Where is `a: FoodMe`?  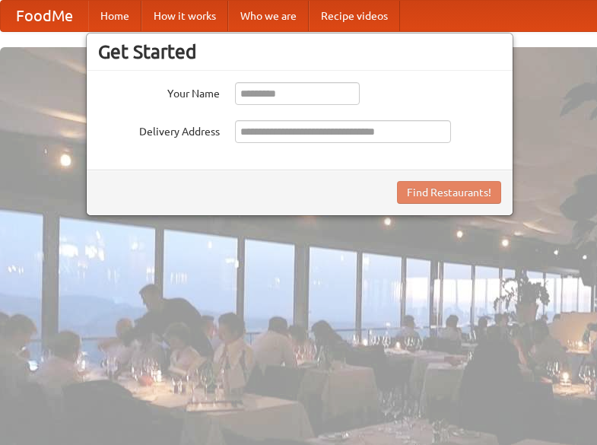 a: FoodMe is located at coordinates (44, 16).